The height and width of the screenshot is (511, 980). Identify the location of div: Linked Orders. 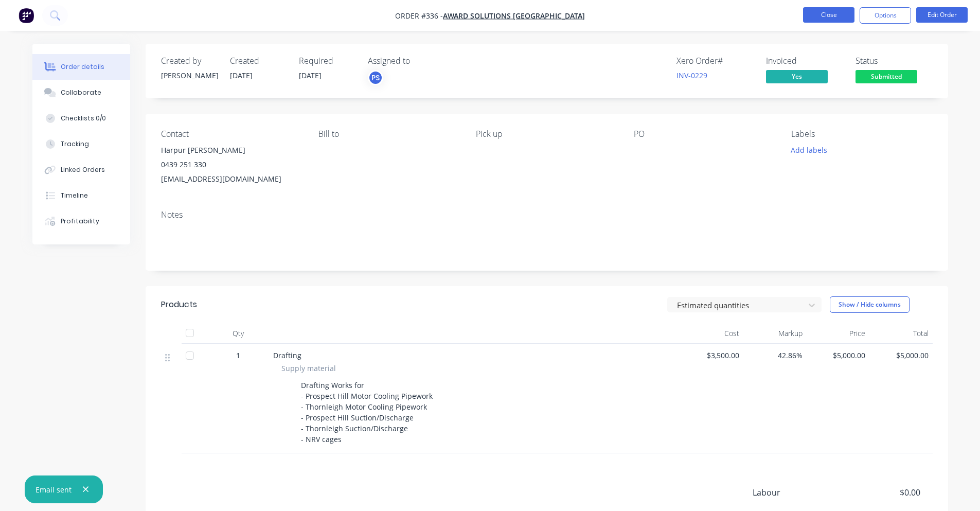
(83, 170).